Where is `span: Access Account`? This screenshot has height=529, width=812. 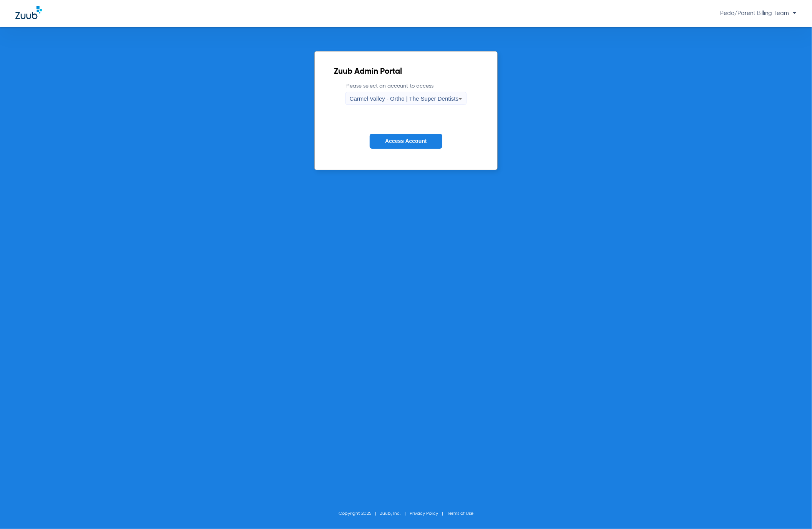 span: Access Account is located at coordinates (406, 141).